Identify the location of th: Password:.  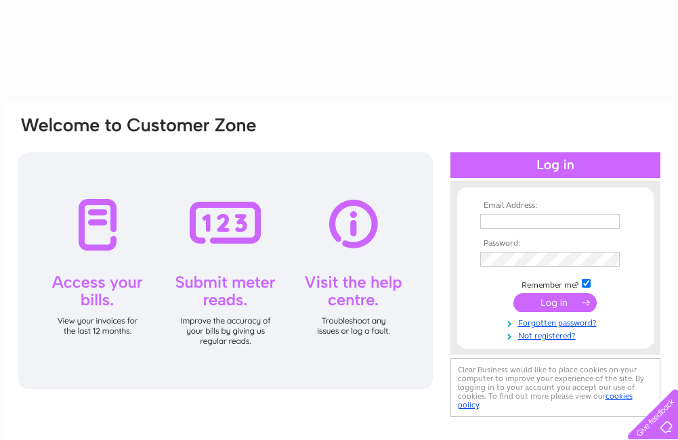
(555, 244).